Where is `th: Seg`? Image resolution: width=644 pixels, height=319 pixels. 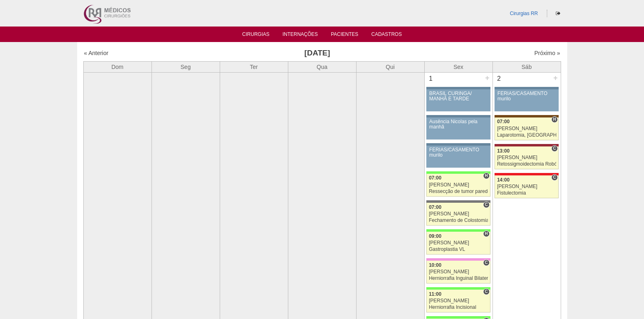
th: Seg is located at coordinates (186, 66).